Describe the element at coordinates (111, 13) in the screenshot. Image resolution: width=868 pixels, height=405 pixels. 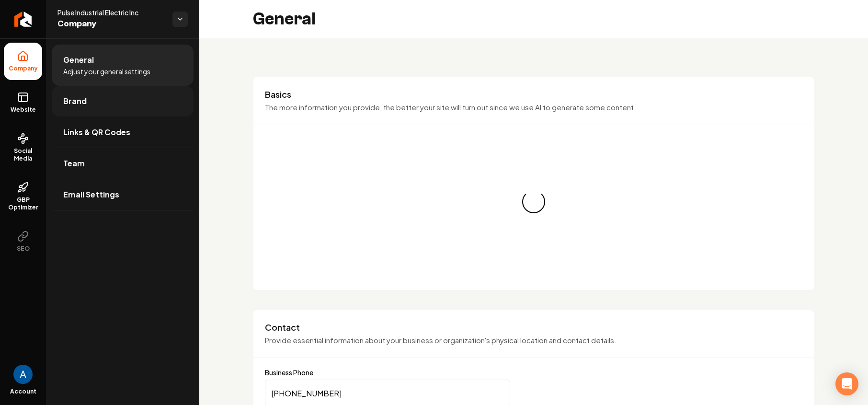
I see `span: Pulse Industrial Electric Inc` at that location.